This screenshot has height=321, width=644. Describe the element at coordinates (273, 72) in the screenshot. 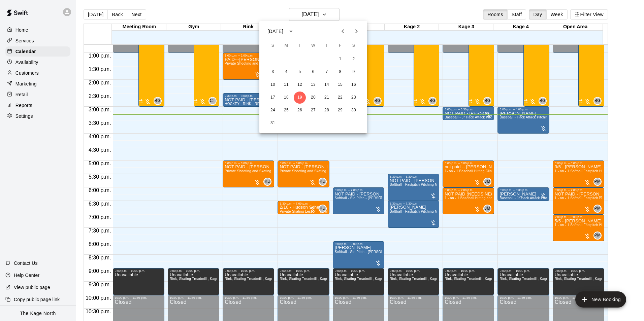

I see `button: 3` at that location.